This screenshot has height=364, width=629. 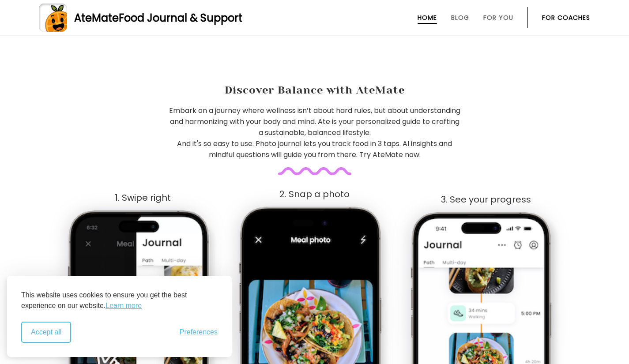 What do you see at coordinates (427, 18) in the screenshot?
I see `a: Home` at bounding box center [427, 18].